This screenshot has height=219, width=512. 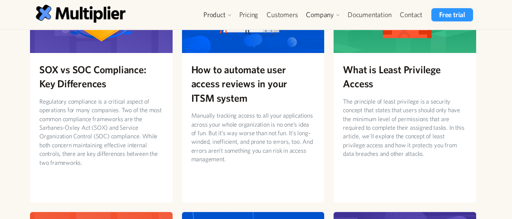 I want to click on a: Pricing, so click(x=249, y=15).